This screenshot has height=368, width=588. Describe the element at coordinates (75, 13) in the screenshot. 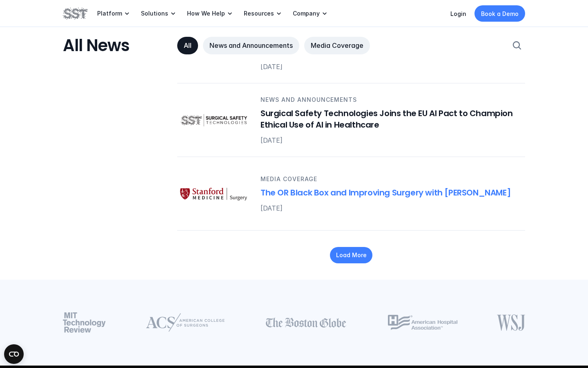

I see `img: SST logo` at that location.